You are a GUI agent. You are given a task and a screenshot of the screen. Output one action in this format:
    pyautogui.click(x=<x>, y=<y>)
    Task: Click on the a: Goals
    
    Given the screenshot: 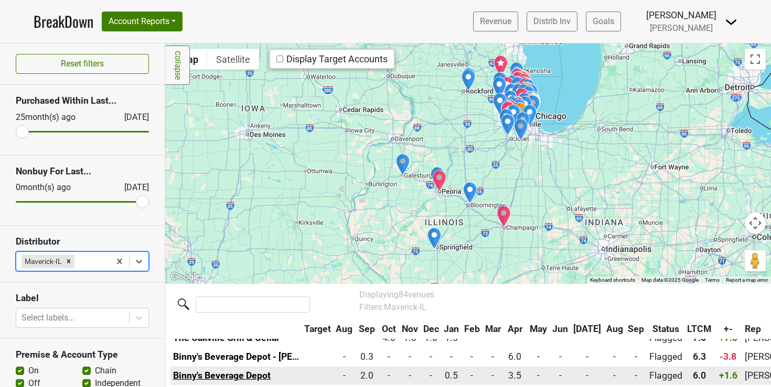 What is the action you would take?
    pyautogui.click(x=603, y=21)
    